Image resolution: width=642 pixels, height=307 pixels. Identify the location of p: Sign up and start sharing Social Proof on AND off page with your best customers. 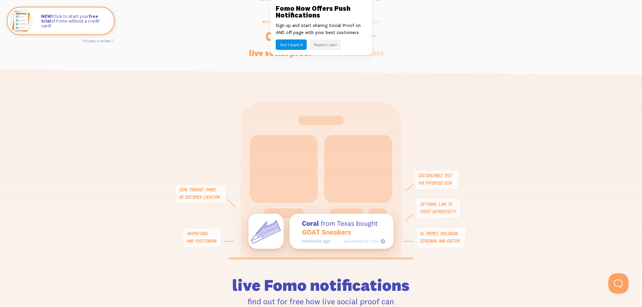
(321, 29).